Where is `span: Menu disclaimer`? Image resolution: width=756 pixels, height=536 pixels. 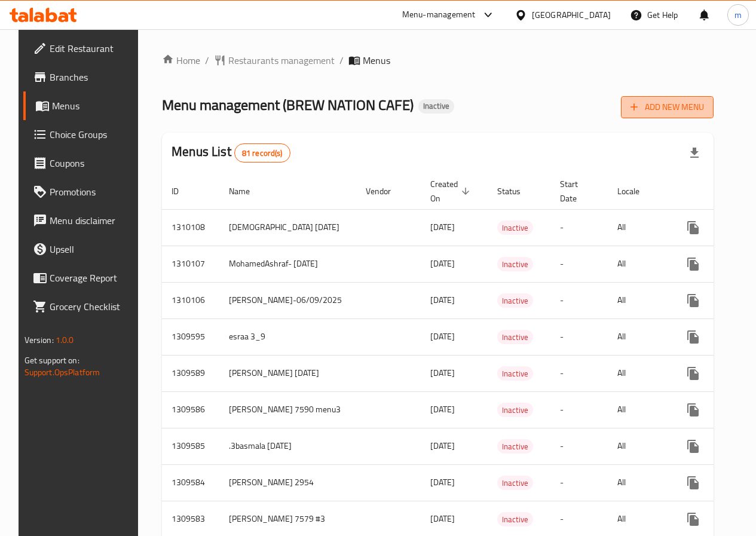
span: Menu disclaimer is located at coordinates (92, 220).